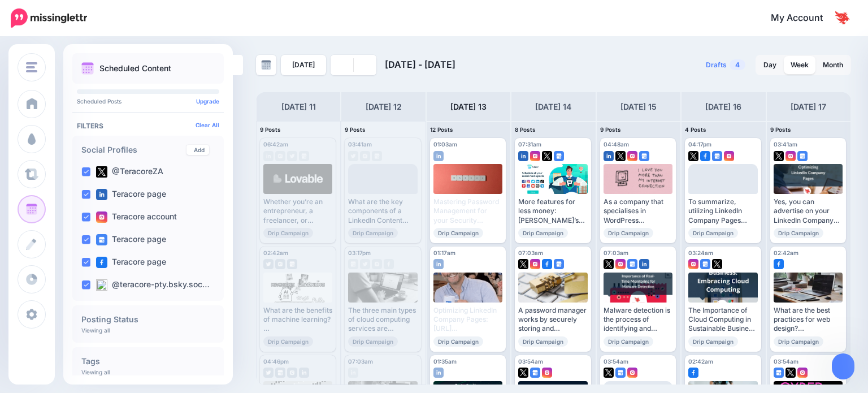  Describe the element at coordinates (785, 144) in the screenshot. I see `span: 03:41am` at that location.